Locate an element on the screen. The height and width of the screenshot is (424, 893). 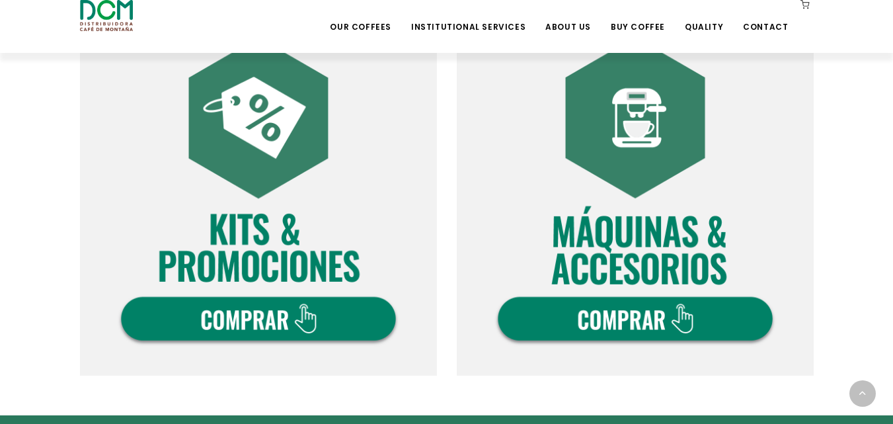
a: About Us is located at coordinates (568, 17).